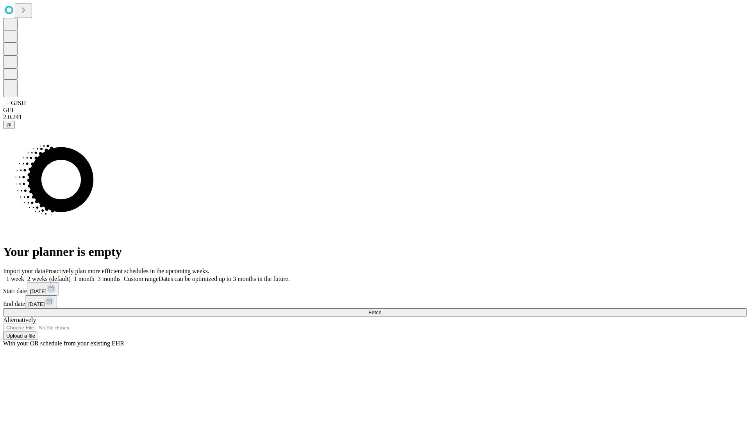  Describe the element at coordinates (375, 110) in the screenshot. I see `div: GEI` at that location.